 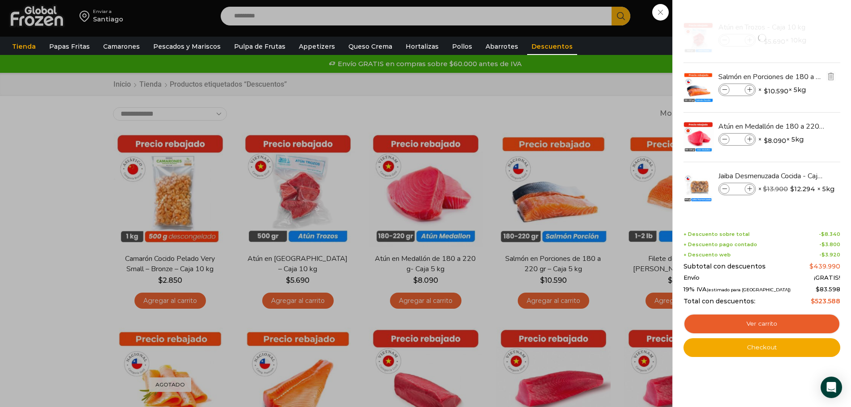 What do you see at coordinates (371, 46) in the screenshot?
I see `a: Queso Crema` at bounding box center [371, 46].